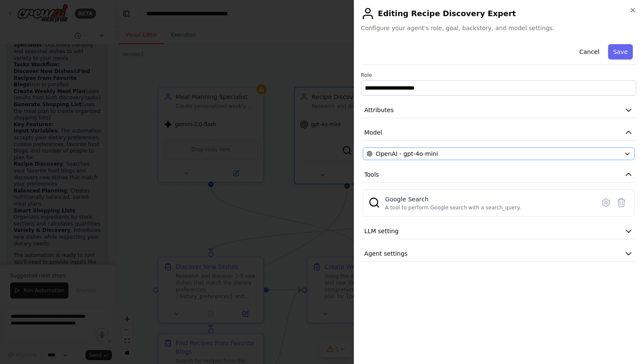 The width and height of the screenshot is (643, 364). What do you see at coordinates (498, 231) in the screenshot?
I see `button: LLM setting` at bounding box center [498, 231].